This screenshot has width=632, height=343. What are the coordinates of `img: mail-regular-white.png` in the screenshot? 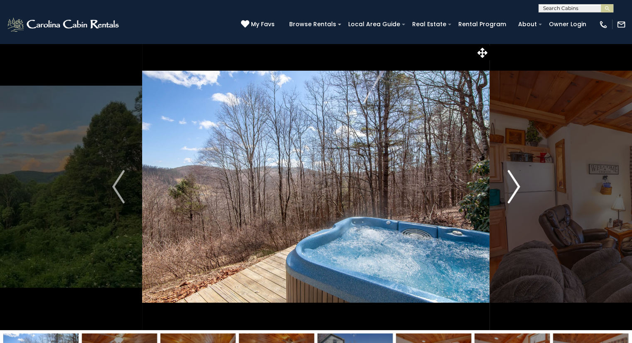 It's located at (621, 25).